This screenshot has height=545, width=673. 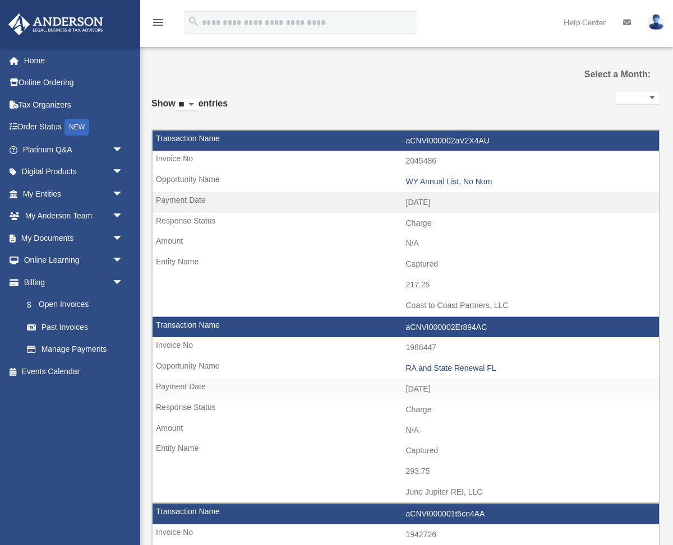 What do you see at coordinates (405, 161) in the screenshot?
I see `td: 2045486` at bounding box center [405, 161].